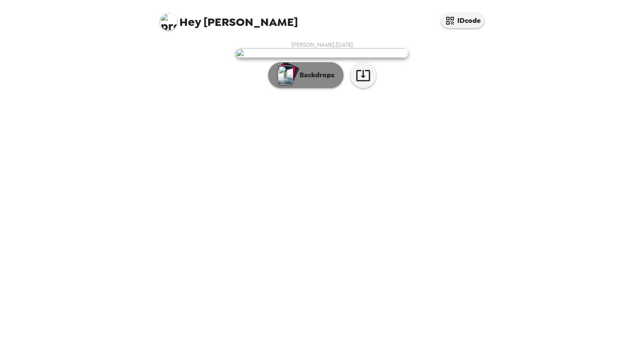 The height and width of the screenshot is (345, 644). I want to click on button: IDcode, so click(462, 21).